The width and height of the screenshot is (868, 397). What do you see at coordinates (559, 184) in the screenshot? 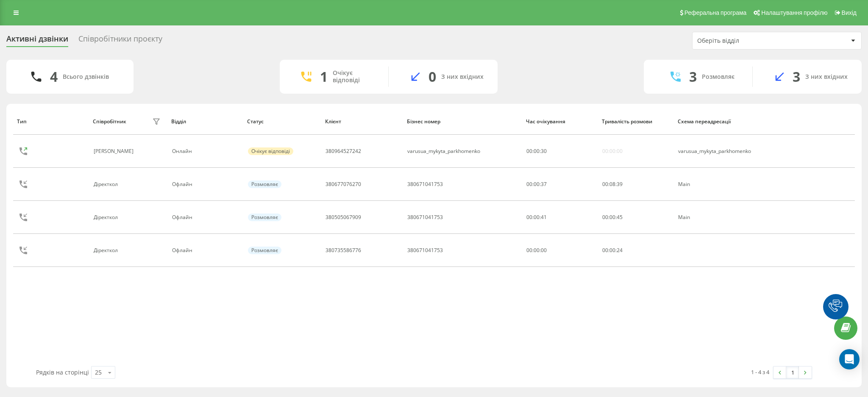
I see `div: 00:00:37` at bounding box center [559, 184].